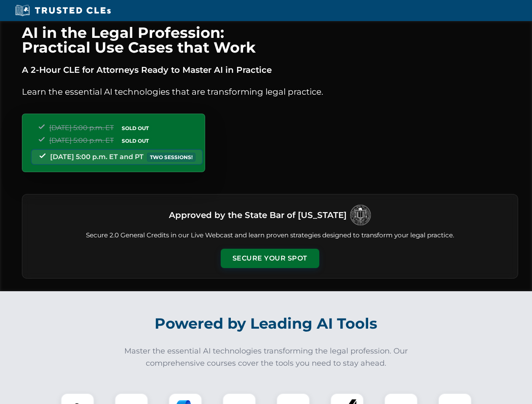 The width and height of the screenshot is (532, 404). Describe the element at coordinates (269, 258) in the screenshot. I see `button: Secure Your Spot` at that location.